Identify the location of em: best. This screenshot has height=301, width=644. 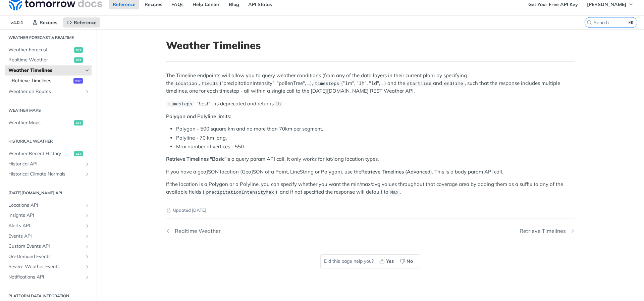
(203, 103).